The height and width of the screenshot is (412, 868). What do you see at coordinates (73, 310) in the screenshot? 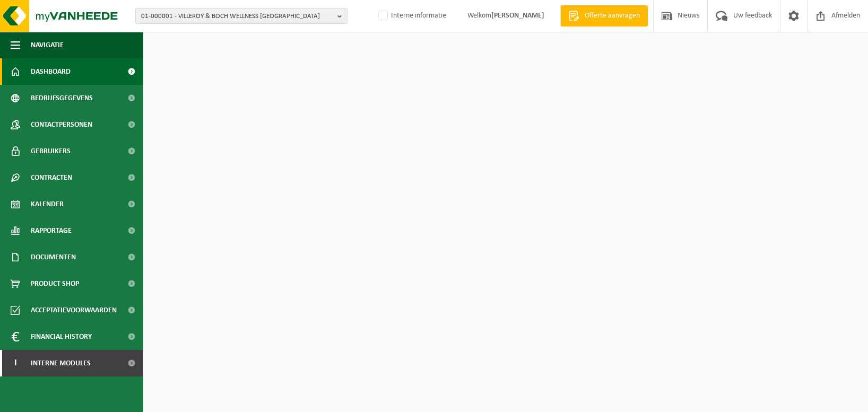
I see `span: Acceptatievoorwaarden` at bounding box center [73, 310].